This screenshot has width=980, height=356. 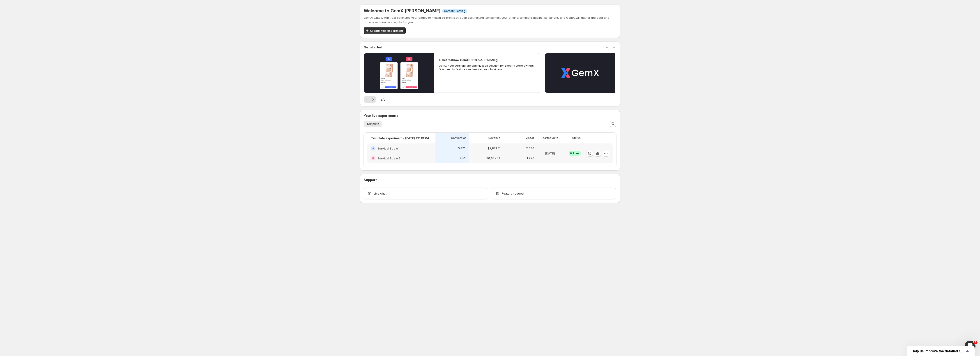 What do you see at coordinates (373, 47) in the screenshot?
I see `h3: Get started` at bounding box center [373, 47].